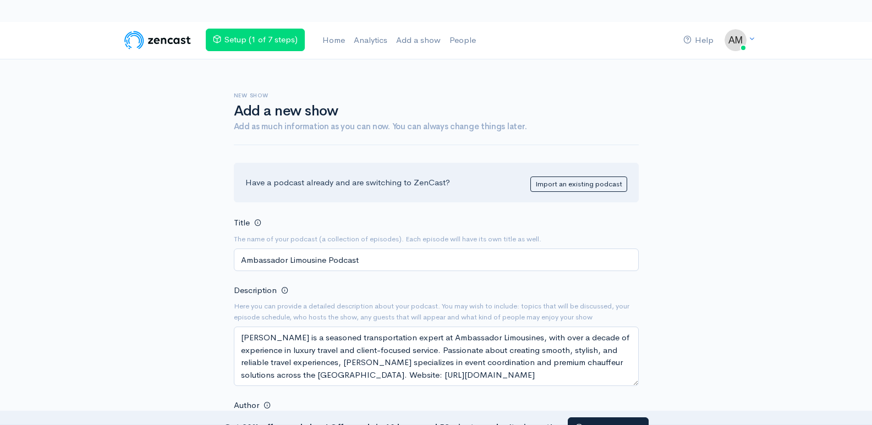 The height and width of the screenshot is (425, 872). What do you see at coordinates (463, 40) in the screenshot?
I see `a: People` at bounding box center [463, 40].